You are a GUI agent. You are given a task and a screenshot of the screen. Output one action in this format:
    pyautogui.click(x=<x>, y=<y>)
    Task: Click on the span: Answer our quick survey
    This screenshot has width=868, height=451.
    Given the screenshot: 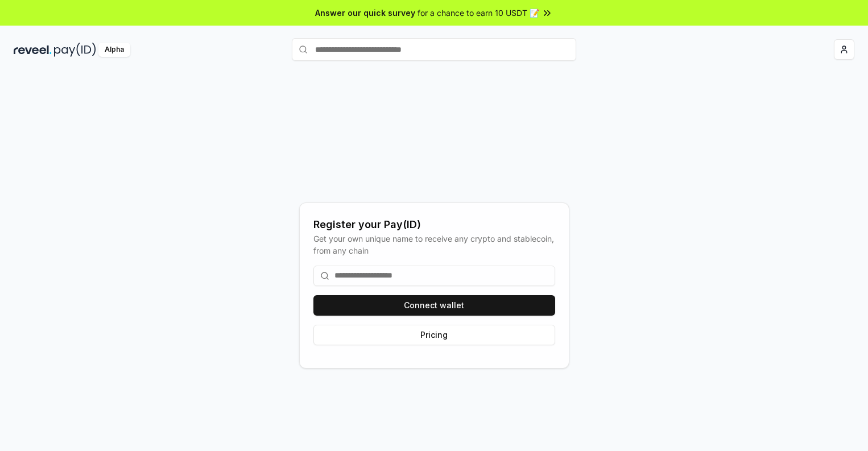 What is the action you would take?
    pyautogui.click(x=365, y=13)
    